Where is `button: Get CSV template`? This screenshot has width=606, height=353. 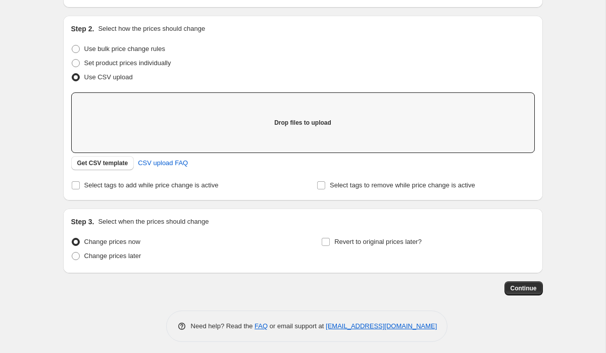
button: Get CSV template is located at coordinates (103, 163).